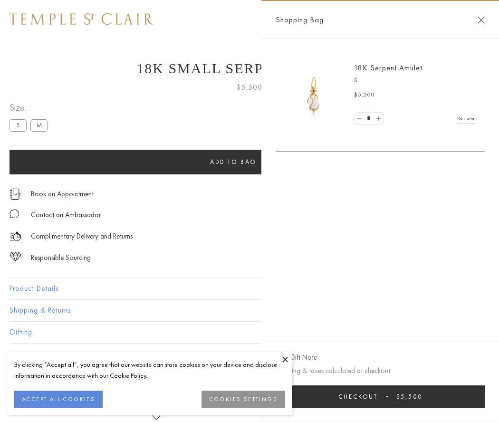  I want to click on div: Responsible Sourcing, so click(61, 258).